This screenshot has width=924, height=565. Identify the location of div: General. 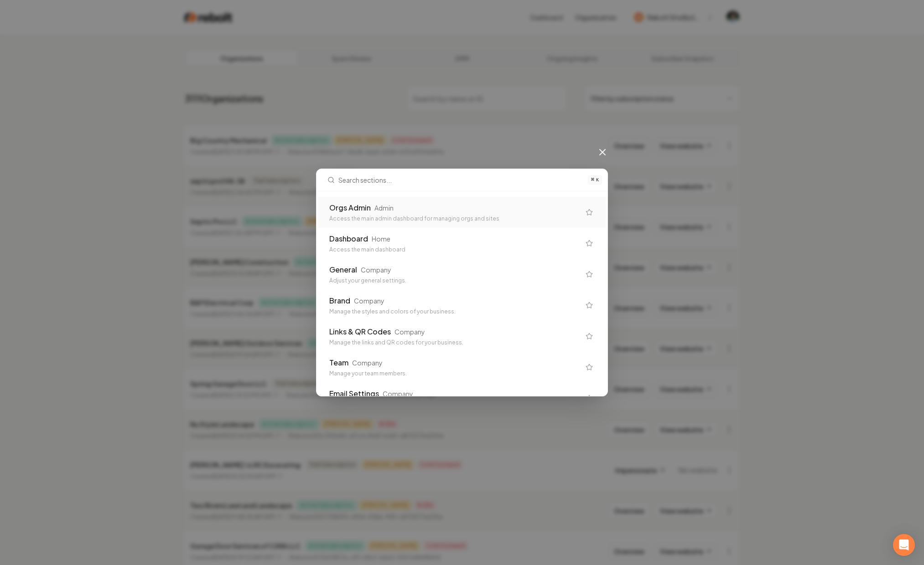
(343, 270).